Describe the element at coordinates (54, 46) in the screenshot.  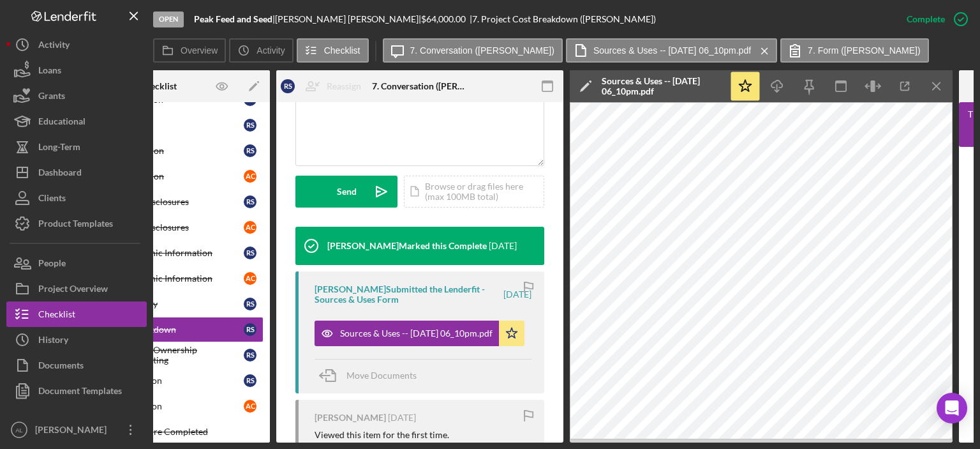
I see `div: Activity` at that location.